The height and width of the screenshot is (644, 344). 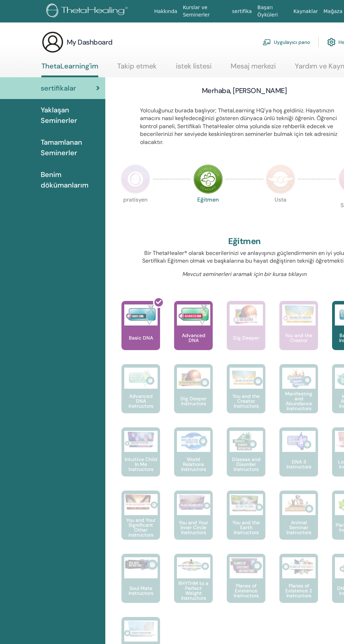 I want to click on img: You and the Creator, so click(x=299, y=314).